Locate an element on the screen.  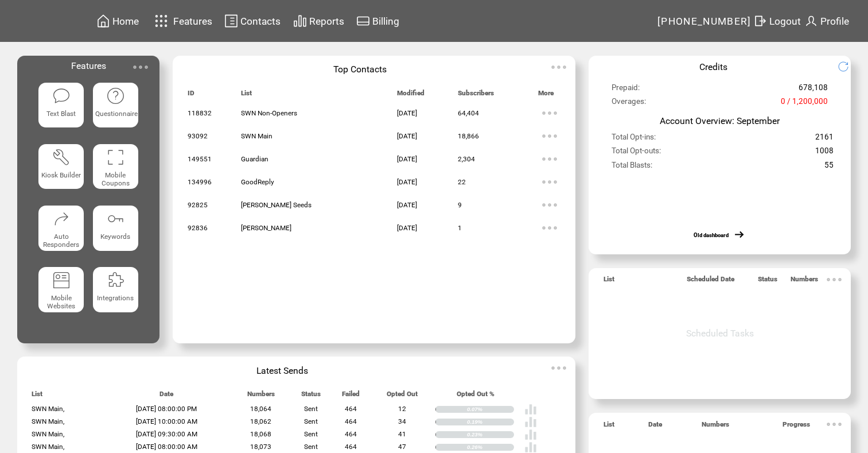
span: Text Blast is located at coordinates (61, 114).